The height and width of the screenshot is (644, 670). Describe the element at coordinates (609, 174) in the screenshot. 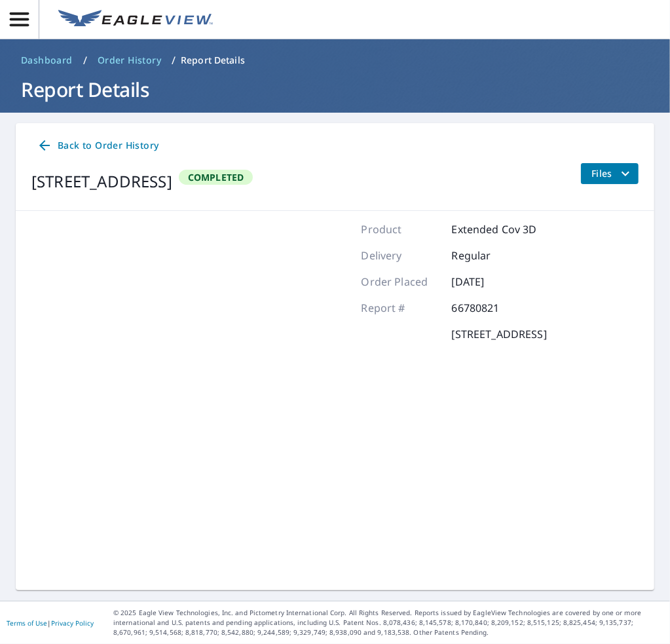

I see `button: filesDropdownBtn-66780821` at that location.